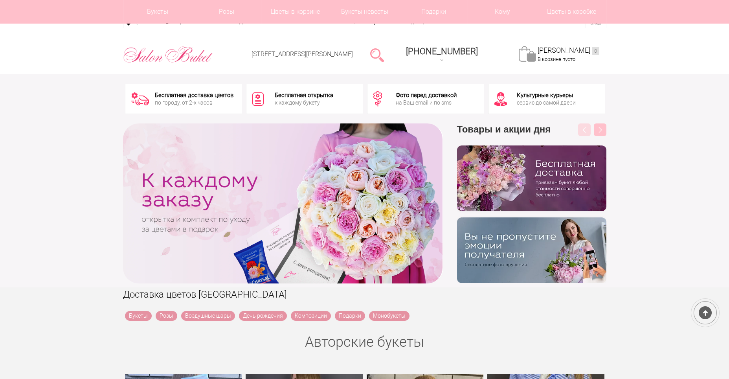  I want to click on div: на Ваш email и по sms, so click(426, 103).